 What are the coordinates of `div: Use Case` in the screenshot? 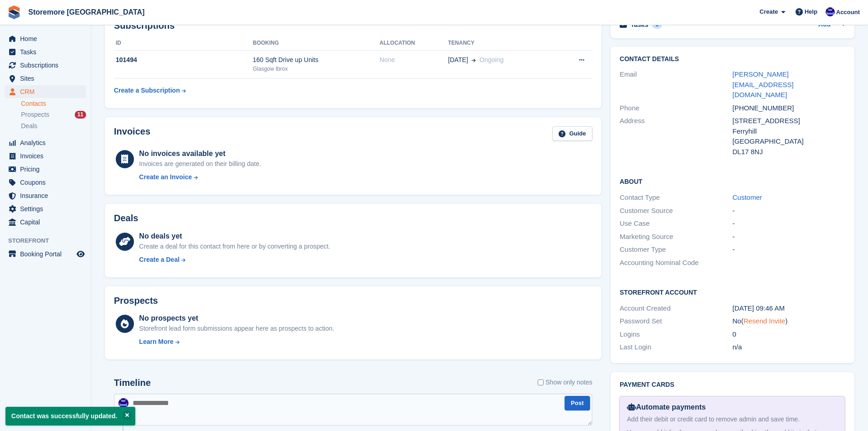 It's located at (676, 223).